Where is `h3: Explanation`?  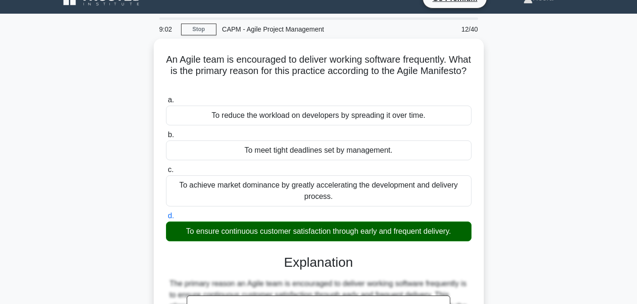
h3: Explanation is located at coordinates (319, 262).